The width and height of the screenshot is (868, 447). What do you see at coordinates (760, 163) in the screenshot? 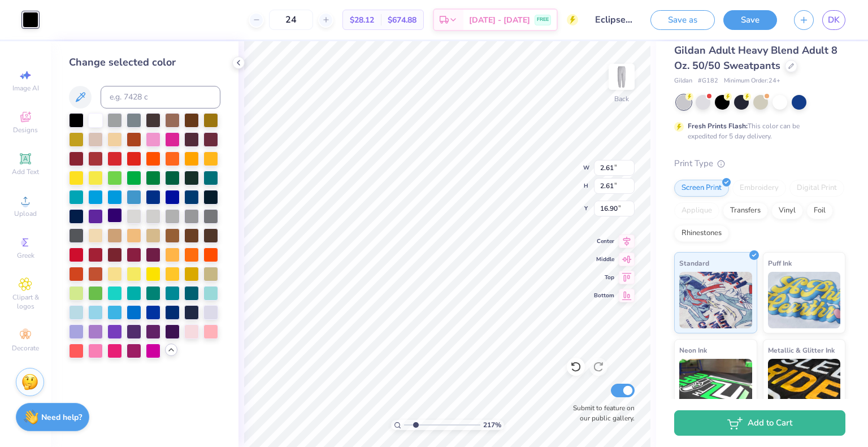
I see `div: Print Type` at bounding box center [760, 163].